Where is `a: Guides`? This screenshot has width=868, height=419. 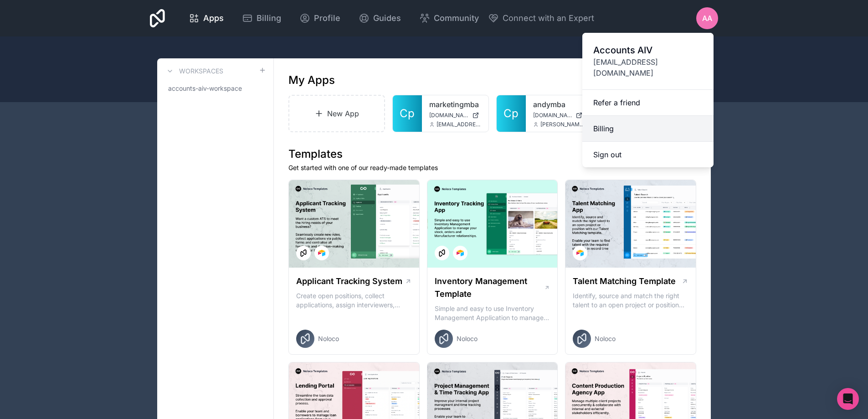 a: Guides is located at coordinates (380, 18).